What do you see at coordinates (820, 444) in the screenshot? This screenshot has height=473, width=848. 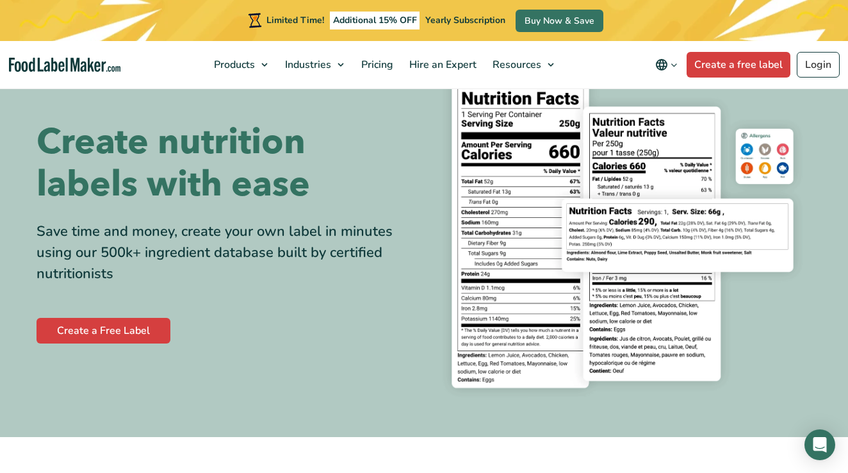 I see `div: Open Intercom Messenger` at bounding box center [820, 444].